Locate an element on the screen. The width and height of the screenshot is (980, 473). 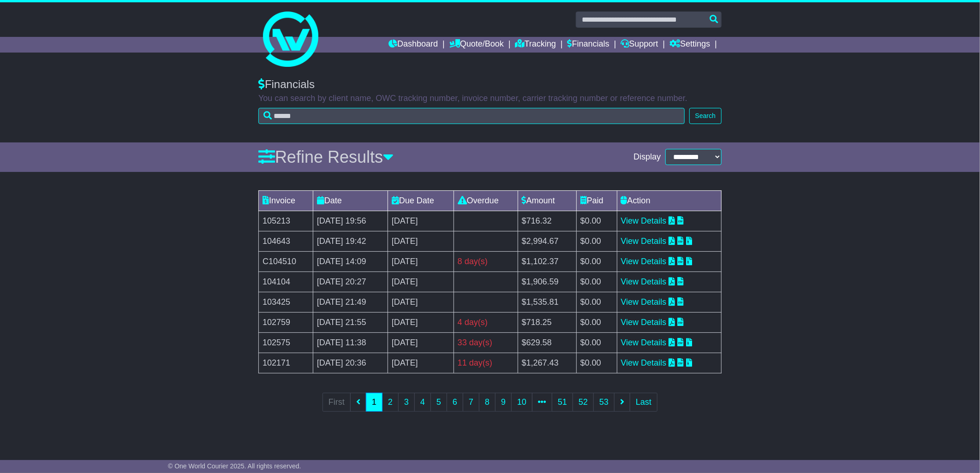
td: $1,102.37 is located at coordinates (547, 261).